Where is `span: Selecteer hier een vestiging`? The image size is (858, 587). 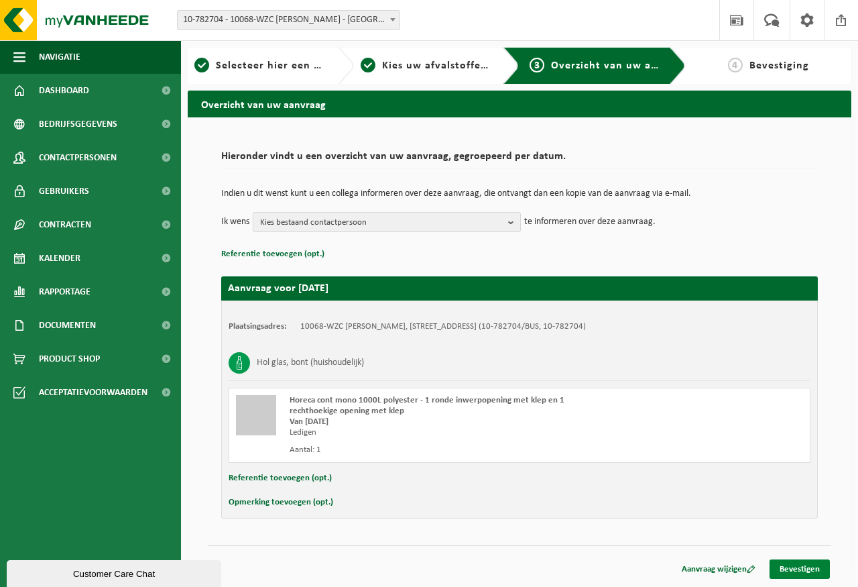 span: Selecteer hier een vestiging is located at coordinates (288, 66).